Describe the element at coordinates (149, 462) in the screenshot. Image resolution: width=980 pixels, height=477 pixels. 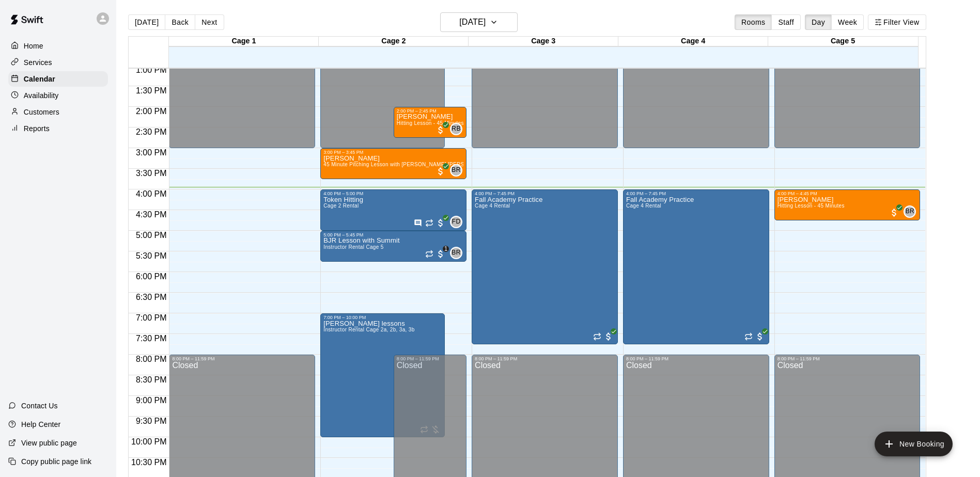
I see `span: 10:30 PM` at that location.